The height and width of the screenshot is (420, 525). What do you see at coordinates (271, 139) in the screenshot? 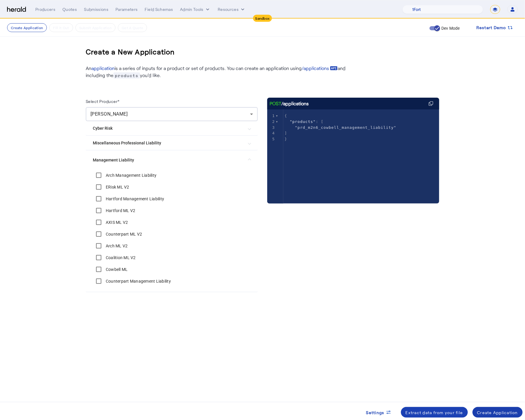
I see `div: 5` at bounding box center [271, 139].